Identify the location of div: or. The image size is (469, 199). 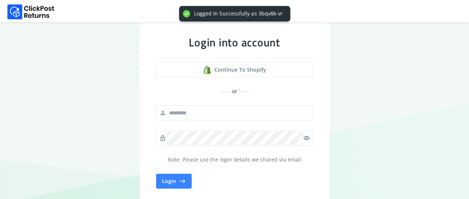
(235, 91).